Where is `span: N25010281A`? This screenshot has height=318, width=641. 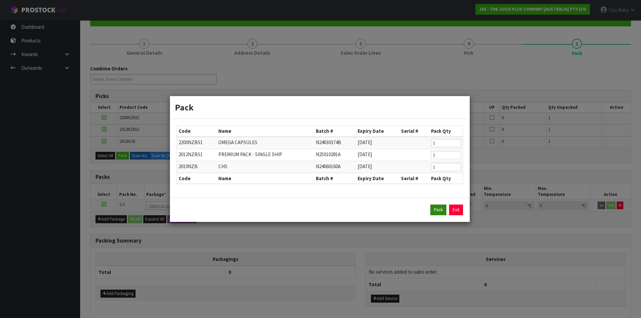 span: N25010281A is located at coordinates (328, 154).